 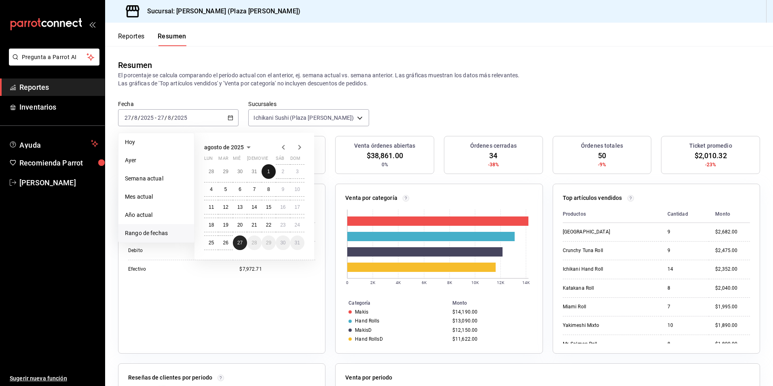 I want to click on abbr: 10 de agosto de 2025, so click(x=297, y=189).